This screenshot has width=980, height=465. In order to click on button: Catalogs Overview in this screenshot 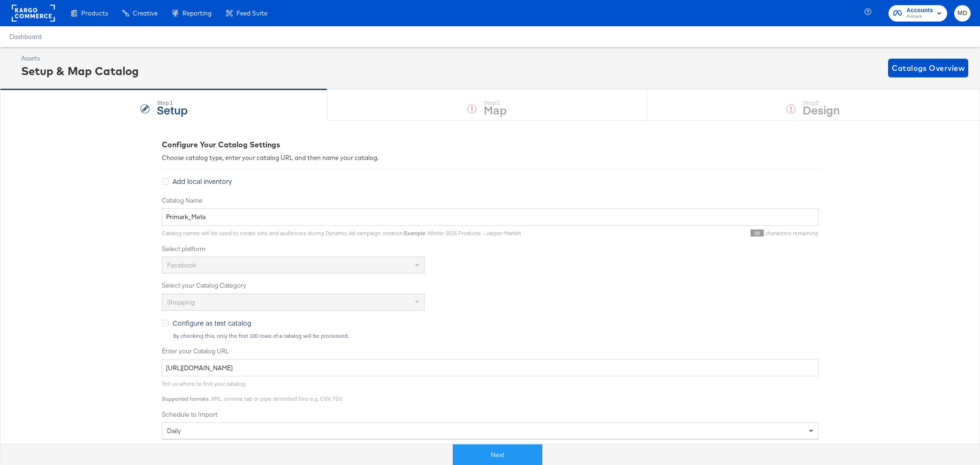, I will do `click(928, 68)`.